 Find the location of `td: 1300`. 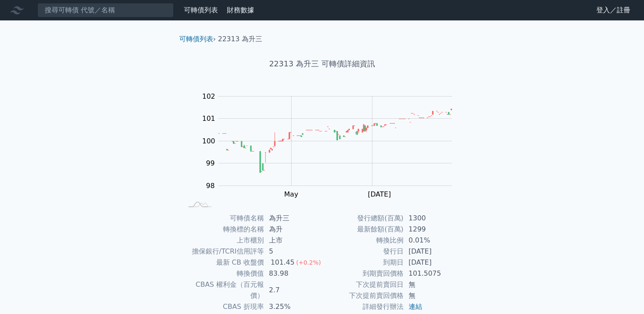

td: 1300 is located at coordinates (432, 218).